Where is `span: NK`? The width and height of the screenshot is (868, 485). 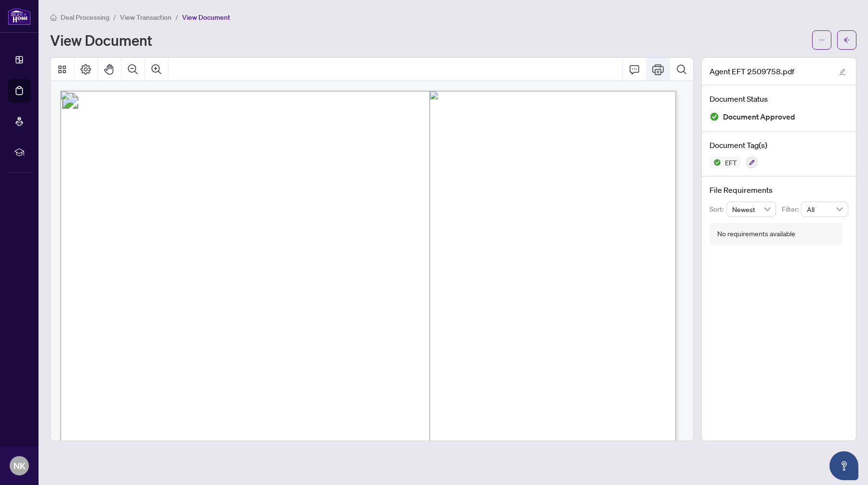 span: NK is located at coordinates (20, 465).